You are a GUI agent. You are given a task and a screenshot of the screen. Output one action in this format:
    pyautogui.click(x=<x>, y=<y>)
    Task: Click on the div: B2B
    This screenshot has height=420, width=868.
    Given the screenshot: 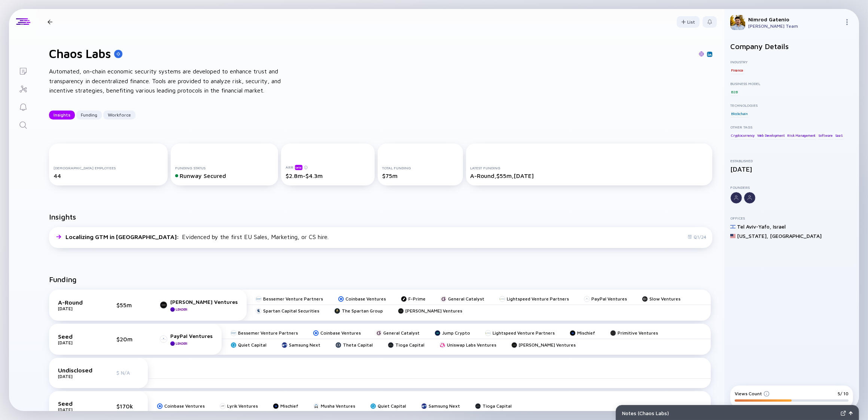 What is the action you would take?
    pyautogui.click(x=734, y=92)
    